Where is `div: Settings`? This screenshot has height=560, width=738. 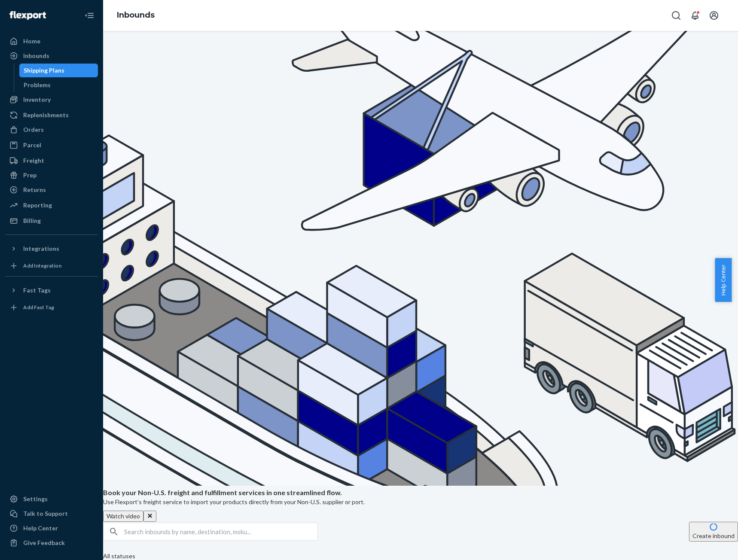 div: Settings is located at coordinates (35, 499).